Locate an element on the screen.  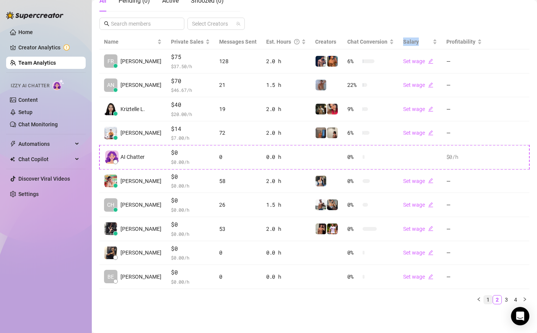
img: Jayson Roa is located at coordinates (111, 133).